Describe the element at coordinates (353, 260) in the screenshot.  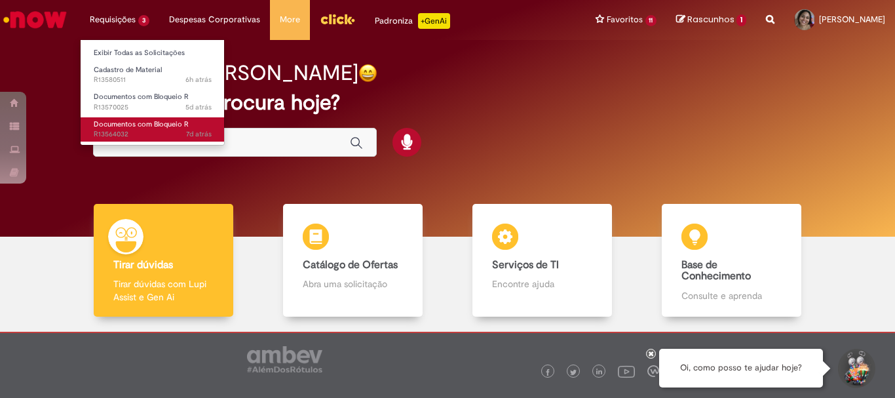
I see `a: Catálogo de Ofertas Abra uma solicitação` at that location.